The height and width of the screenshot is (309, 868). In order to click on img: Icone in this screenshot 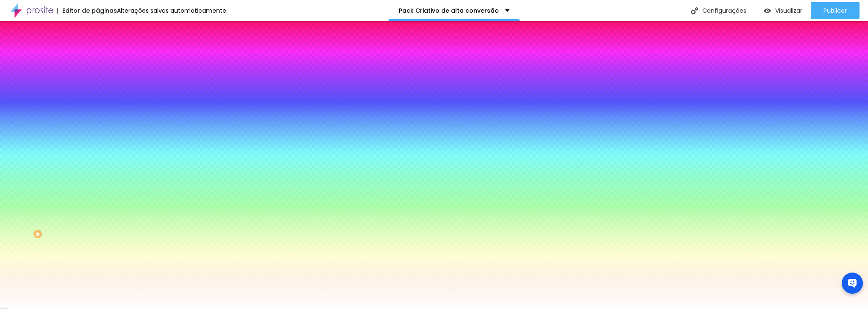, I will do `click(694, 10)`.